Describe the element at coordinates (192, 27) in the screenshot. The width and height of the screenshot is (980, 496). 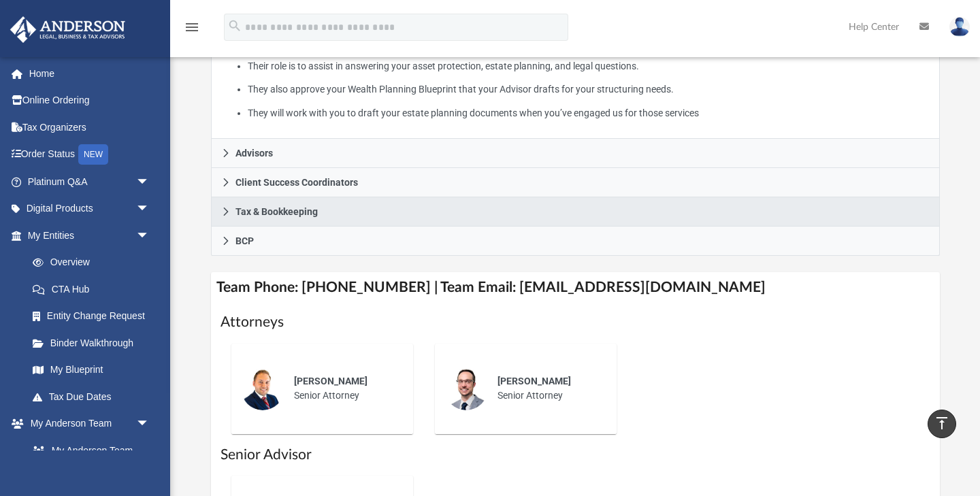
I see `i: menu` at that location.